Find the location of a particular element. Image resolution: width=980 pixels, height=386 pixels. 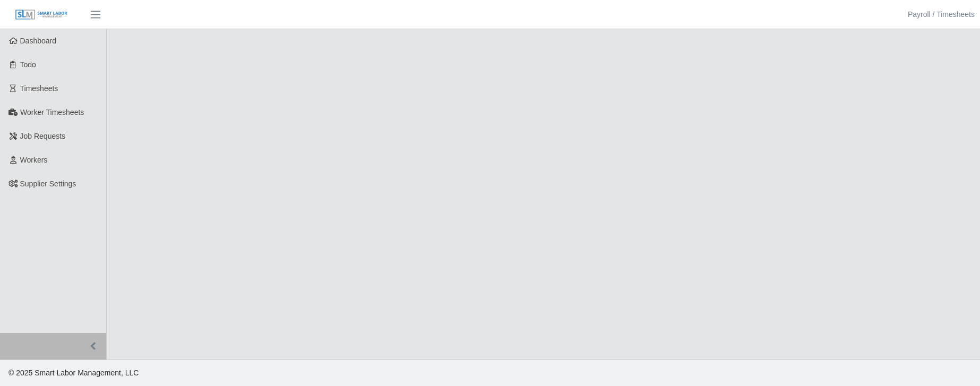

span: Workers is located at coordinates (34, 160).